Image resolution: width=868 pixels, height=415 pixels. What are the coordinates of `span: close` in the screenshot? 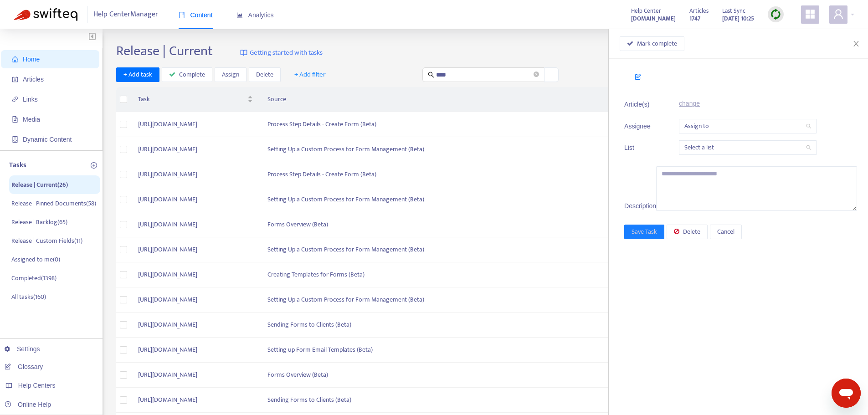 It's located at (855, 44).